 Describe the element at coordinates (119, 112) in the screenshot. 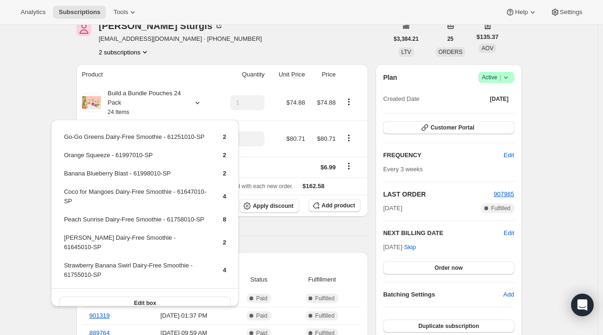

I see `small: 24 Items` at that location.